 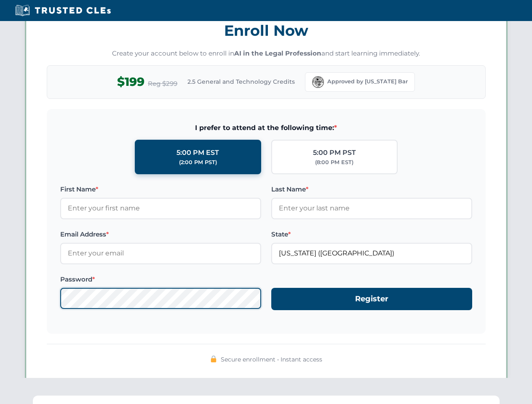 What do you see at coordinates (278, 53) in the screenshot?
I see `strong: AI in the Legal Profession` at bounding box center [278, 53].